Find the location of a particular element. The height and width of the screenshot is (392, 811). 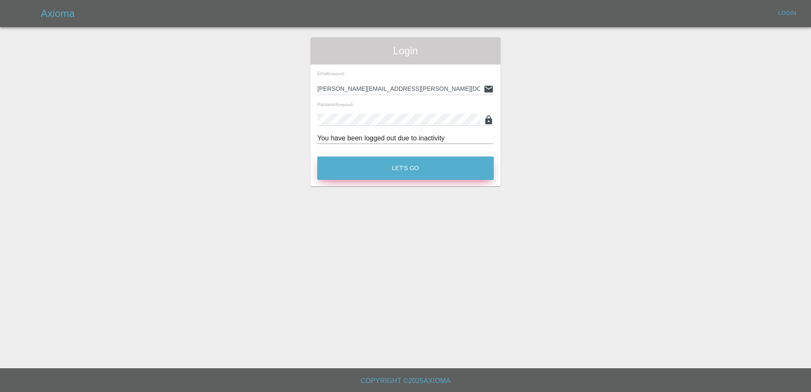

span: Login is located at coordinates (405, 51).